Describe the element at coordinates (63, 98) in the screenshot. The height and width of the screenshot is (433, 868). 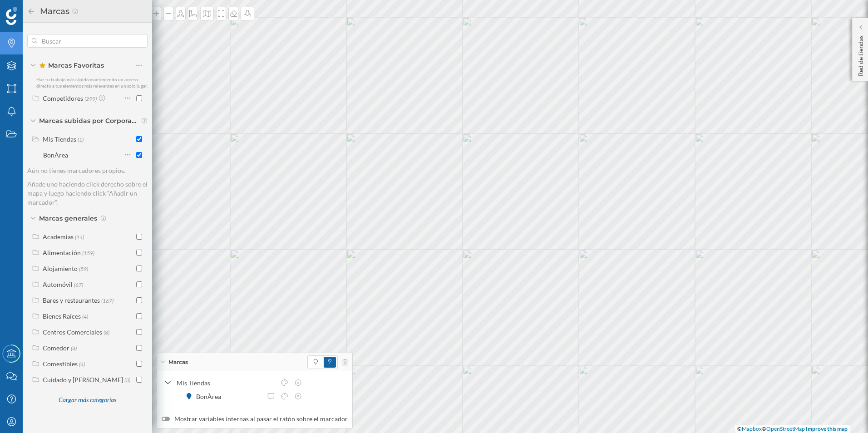
I see `div: Competidores` at that location.